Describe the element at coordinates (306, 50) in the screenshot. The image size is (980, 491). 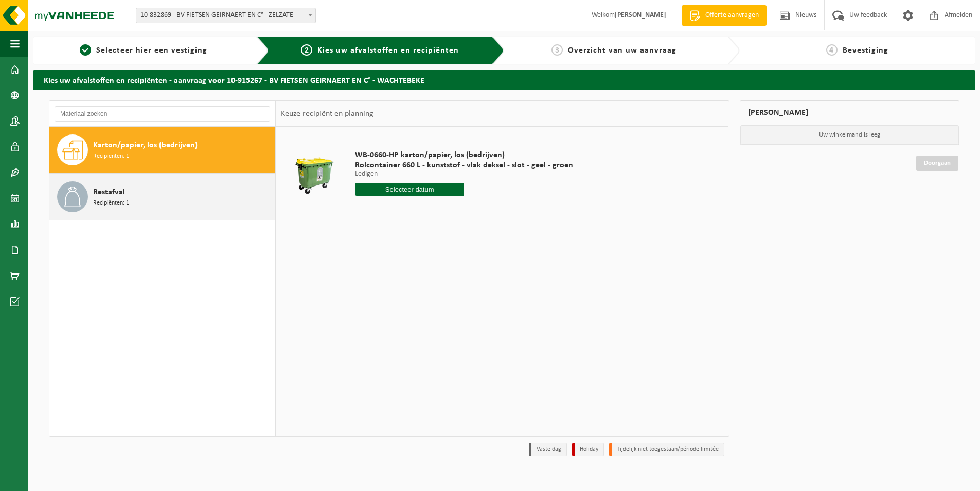
I see `span: 2` at that location.